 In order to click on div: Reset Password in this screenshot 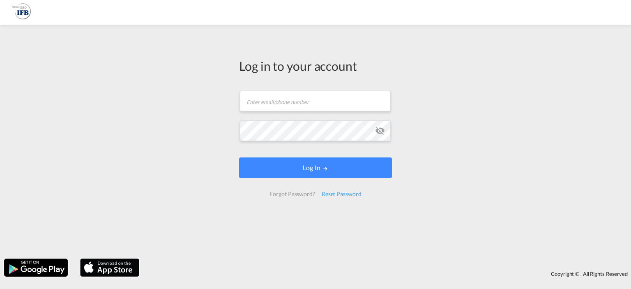, I will do `click(341, 194)`.